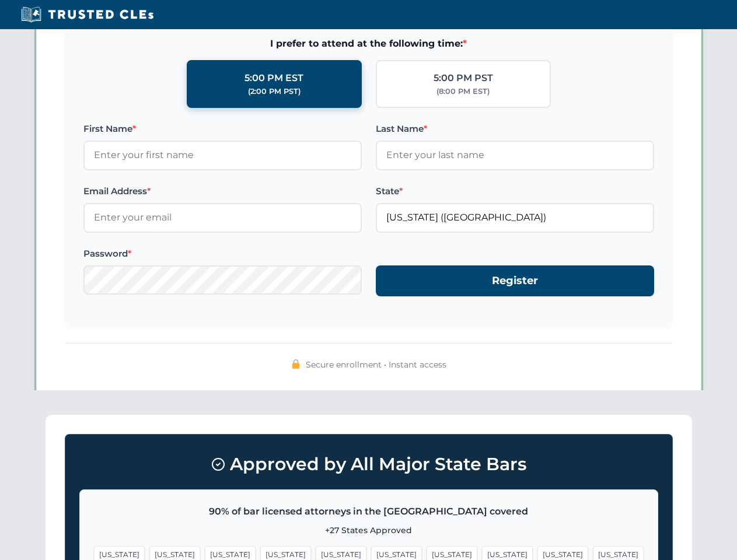 The width and height of the screenshot is (737, 560). What do you see at coordinates (464, 78) in the screenshot?
I see `div: 5:00 PM PST` at bounding box center [464, 78].